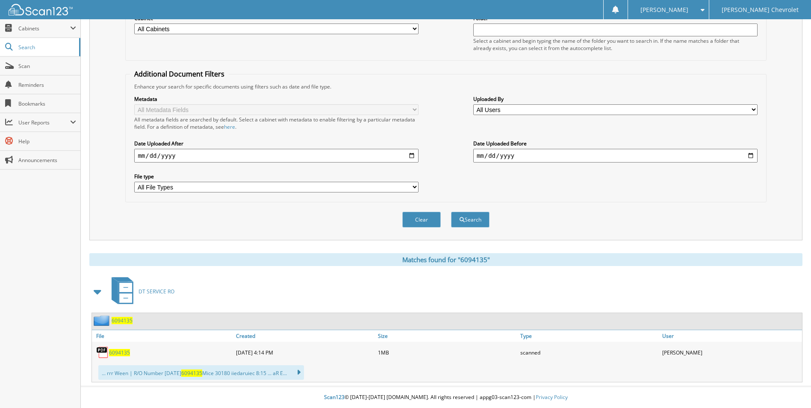 The image size is (811, 408). Describe the element at coordinates (305, 336) in the screenshot. I see `a: Created` at that location.